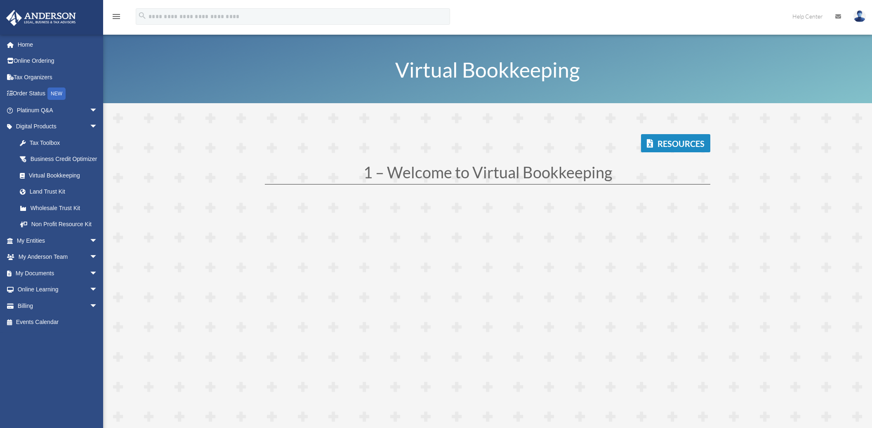 The image size is (872, 428). I want to click on div: Virtual Bookkeeping, so click(62, 175).